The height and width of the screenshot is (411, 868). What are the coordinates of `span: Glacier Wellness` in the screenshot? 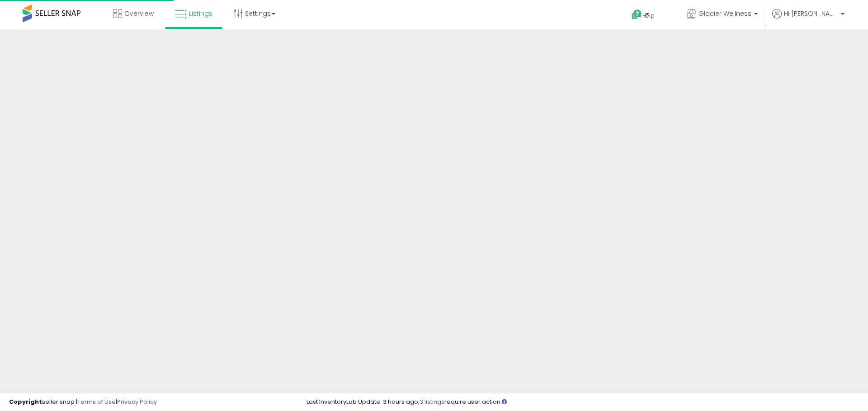 It's located at (724, 14).